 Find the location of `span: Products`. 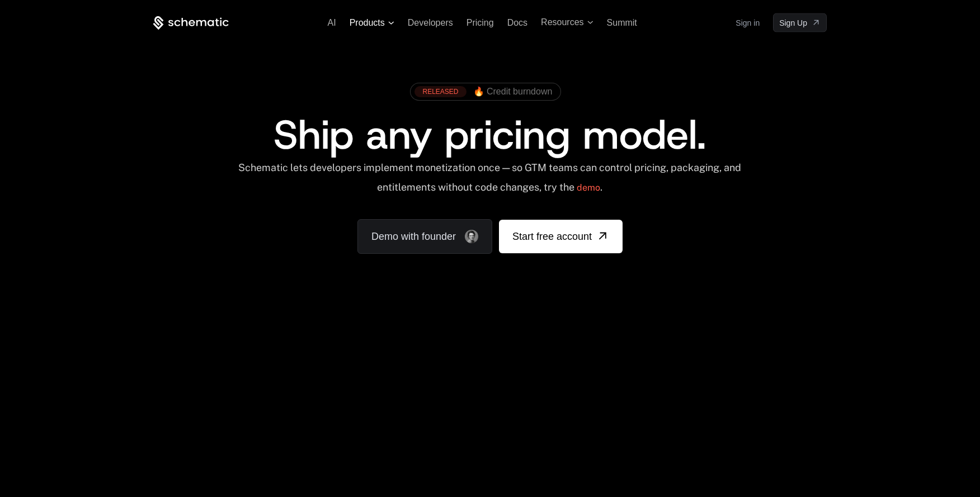

span: Products is located at coordinates (367, 23).